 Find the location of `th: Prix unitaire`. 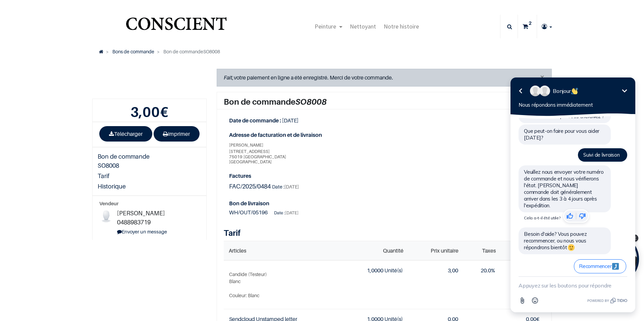

th: Prix unitaire is located at coordinates (436, 251).